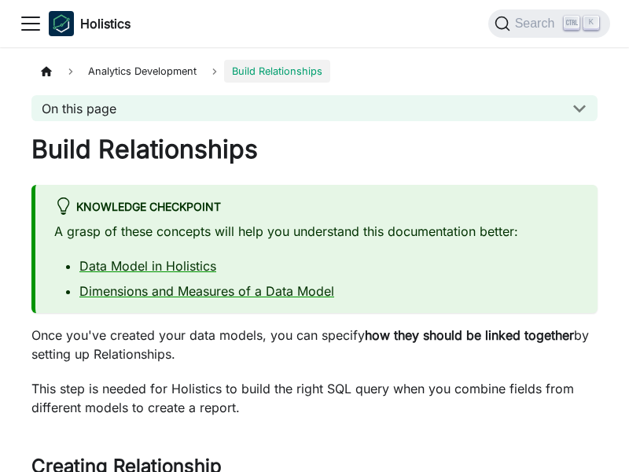 Image resolution: width=629 pixels, height=472 pixels. Describe the element at coordinates (591, 23) in the screenshot. I see `kbd: K` at that location.